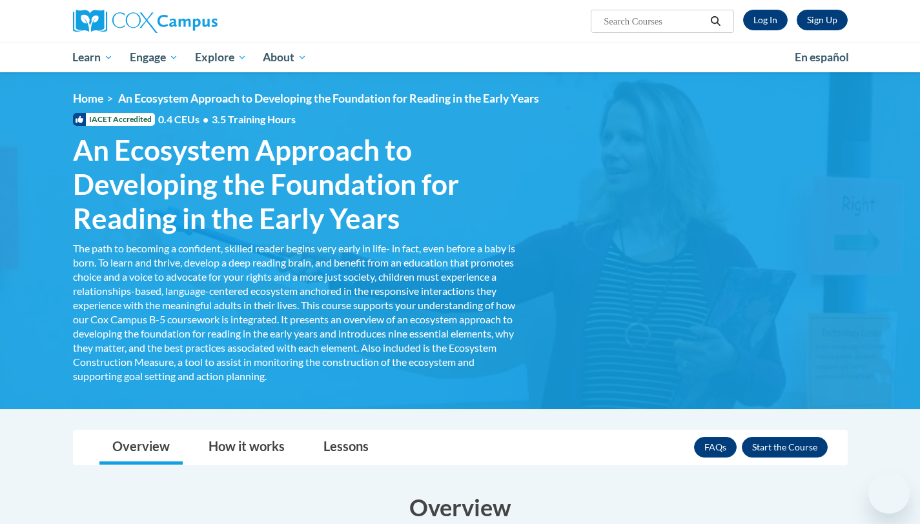  I want to click on span: 3.5 Training Hours, so click(254, 119).